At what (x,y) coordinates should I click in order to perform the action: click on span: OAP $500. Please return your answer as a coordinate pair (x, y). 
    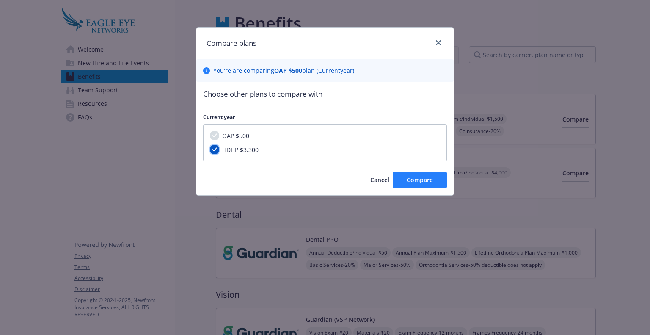
    Looking at the image, I should click on (236, 135).